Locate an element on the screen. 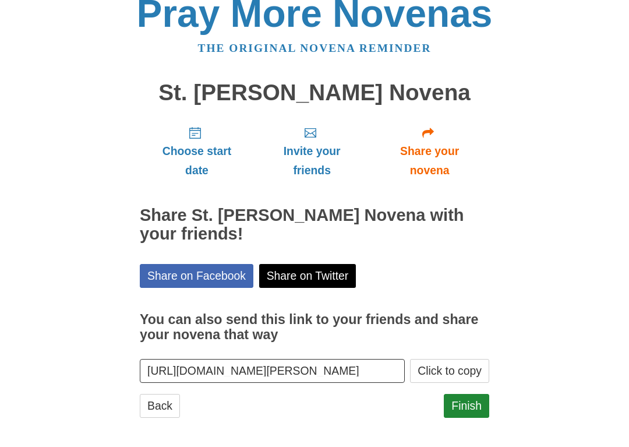 The width and height of the screenshot is (629, 447). h3: You can also send this link to your friends and share your novena that way is located at coordinates (314, 327).